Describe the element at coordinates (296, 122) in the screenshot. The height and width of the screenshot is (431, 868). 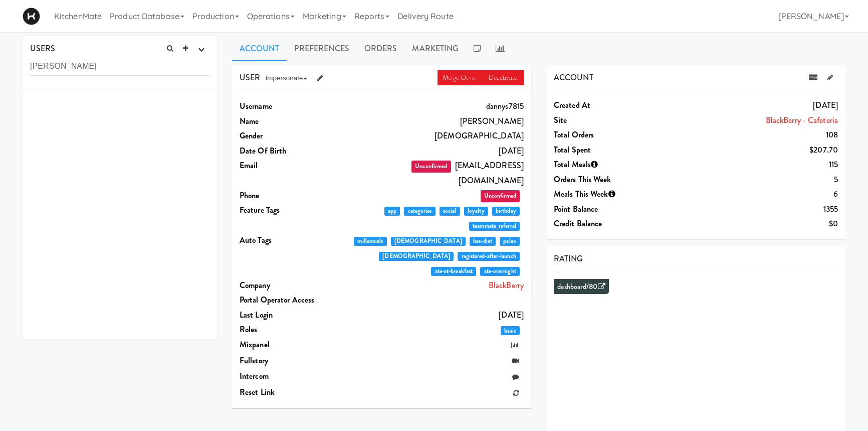
I see `dt: Name` at that location.